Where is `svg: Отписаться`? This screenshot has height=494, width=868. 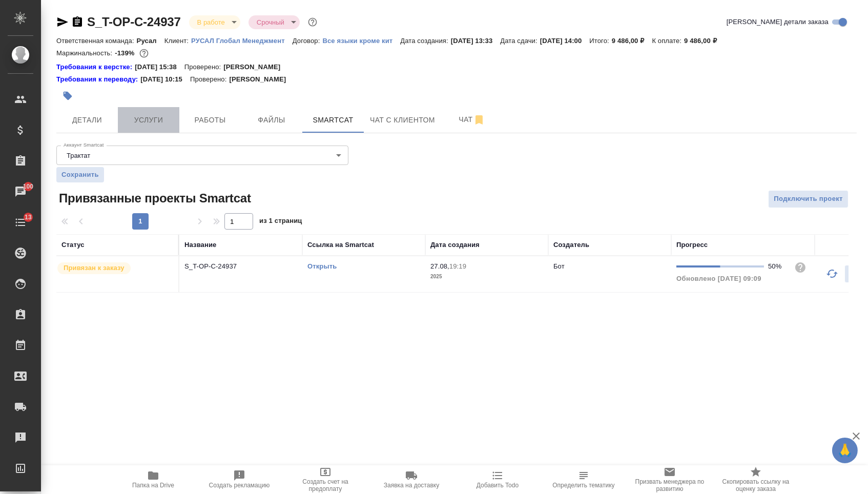 svg: Отписаться is located at coordinates (479, 120).